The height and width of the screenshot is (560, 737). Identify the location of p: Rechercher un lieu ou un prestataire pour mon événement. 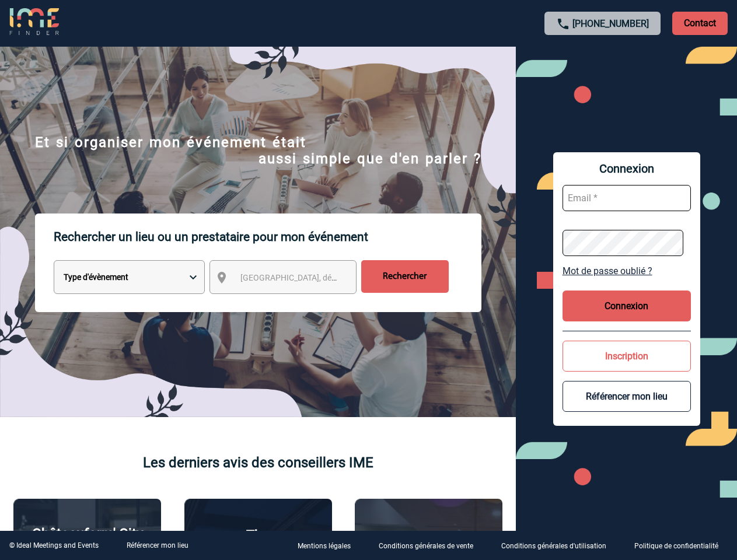
(268, 237).